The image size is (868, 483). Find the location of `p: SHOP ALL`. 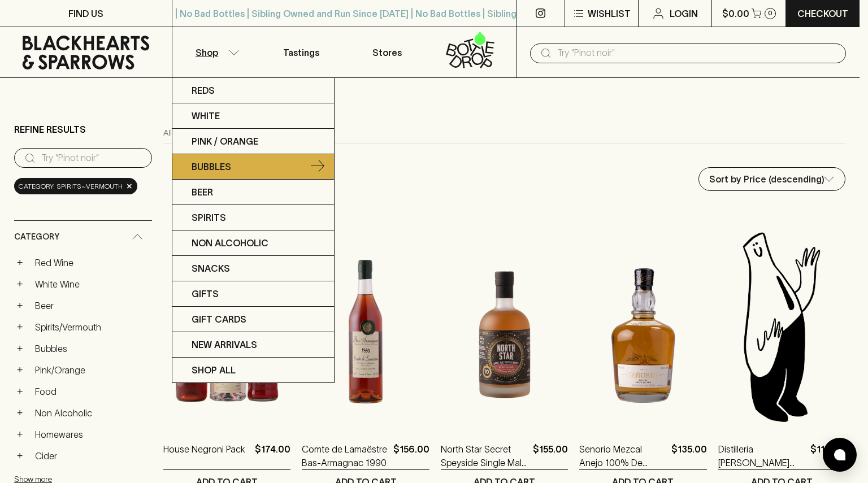

p: SHOP ALL is located at coordinates (214, 370).